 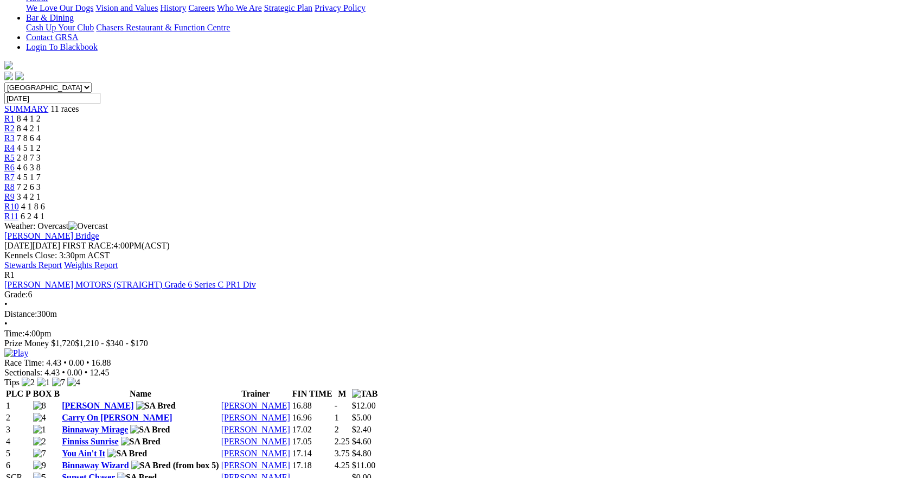 What do you see at coordinates (9, 65) in the screenshot?
I see `img: logo-grsa-white.png` at bounding box center [9, 65].